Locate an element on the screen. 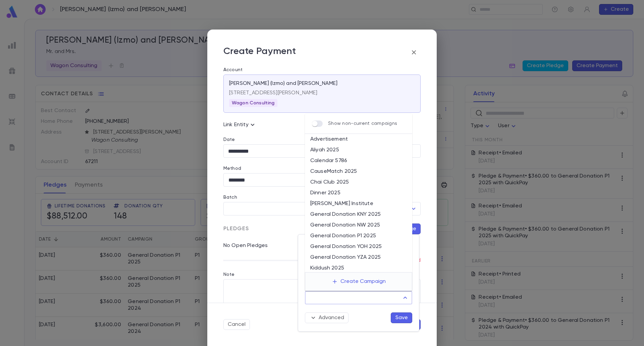 This screenshot has height=346, width=644. li: Dinner 2025 is located at coordinates (359, 193).